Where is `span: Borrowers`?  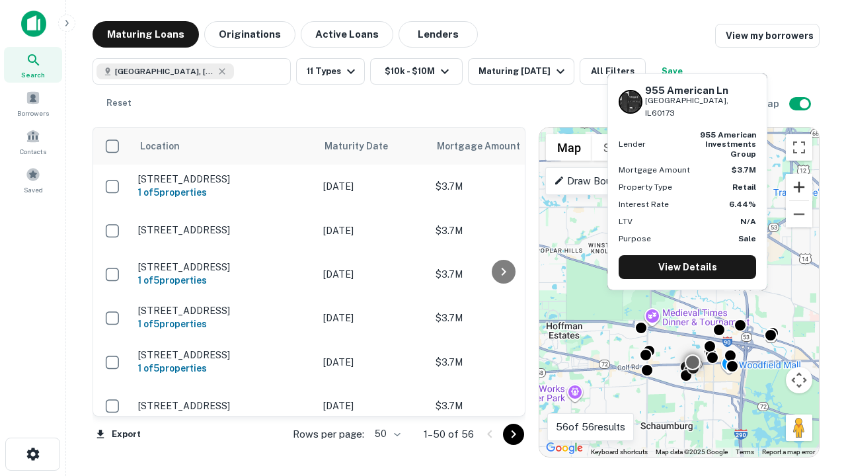
span: Borrowers is located at coordinates (33, 113).